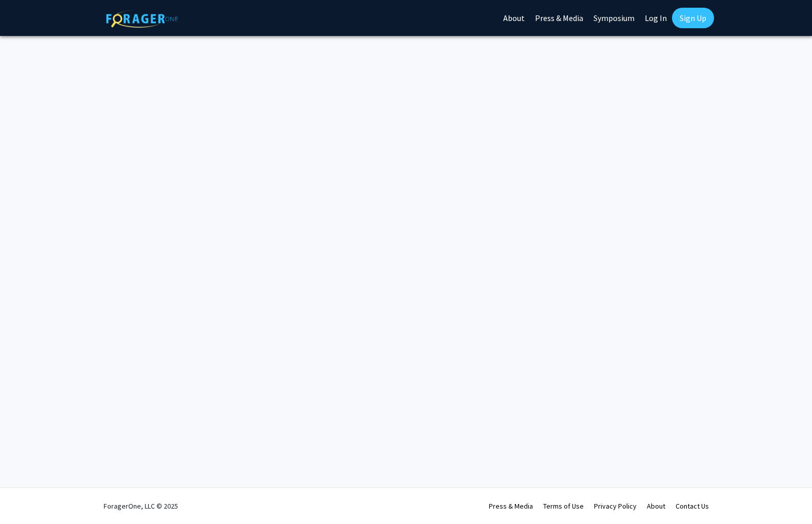 This screenshot has width=812, height=524. Describe the element at coordinates (615, 506) in the screenshot. I see `a: Privacy Policy` at that location.